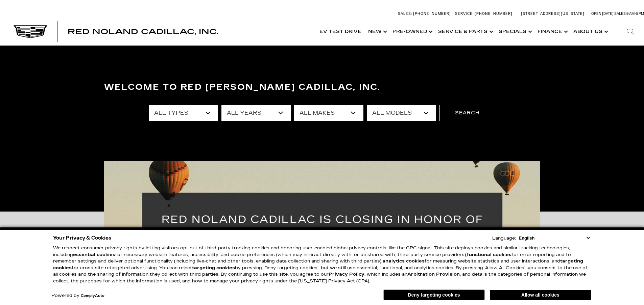 This screenshot has height=305, width=644. What do you see at coordinates (328, 113) in the screenshot?
I see `select: Filter by make` at bounding box center [328, 113].